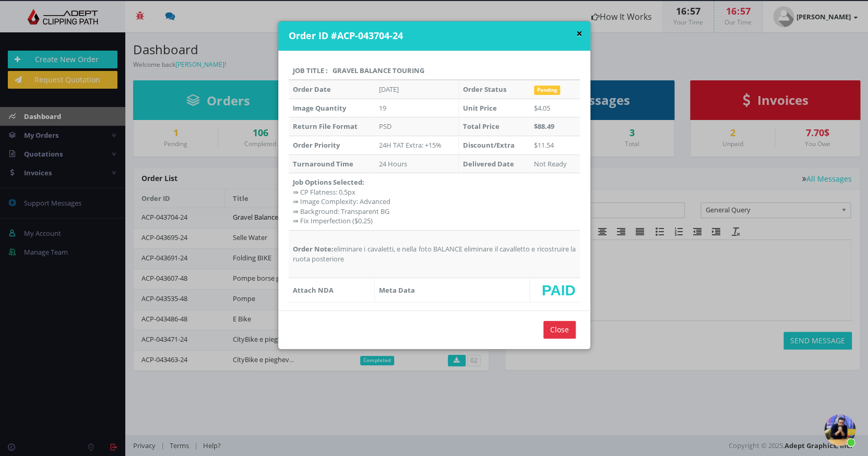 The height and width of the screenshot is (456, 868). I want to click on td: $4.05, so click(555, 108).